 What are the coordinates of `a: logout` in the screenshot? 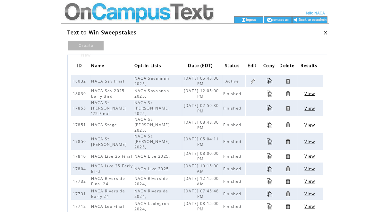 It's located at (251, 19).